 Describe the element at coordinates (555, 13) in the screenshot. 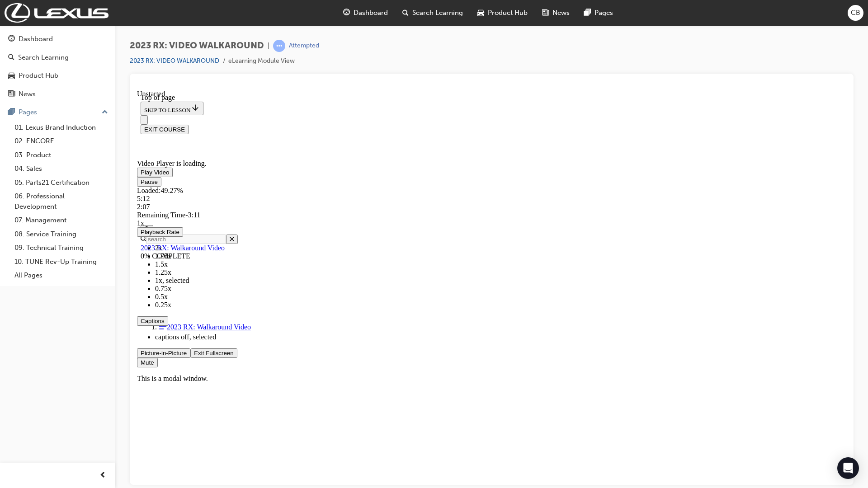

I see `a: news-iconNews` at that location.